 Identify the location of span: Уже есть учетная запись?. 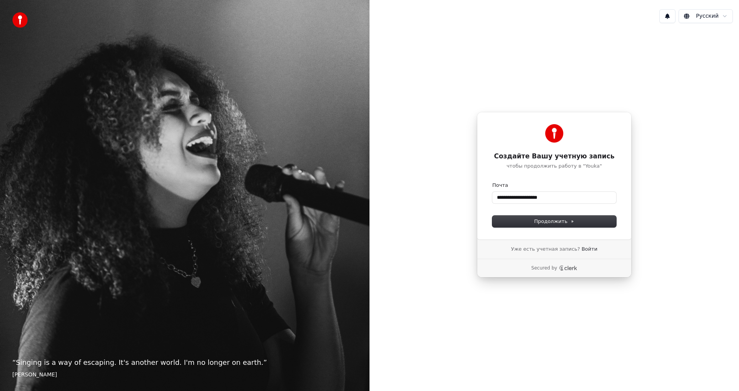
(545, 249).